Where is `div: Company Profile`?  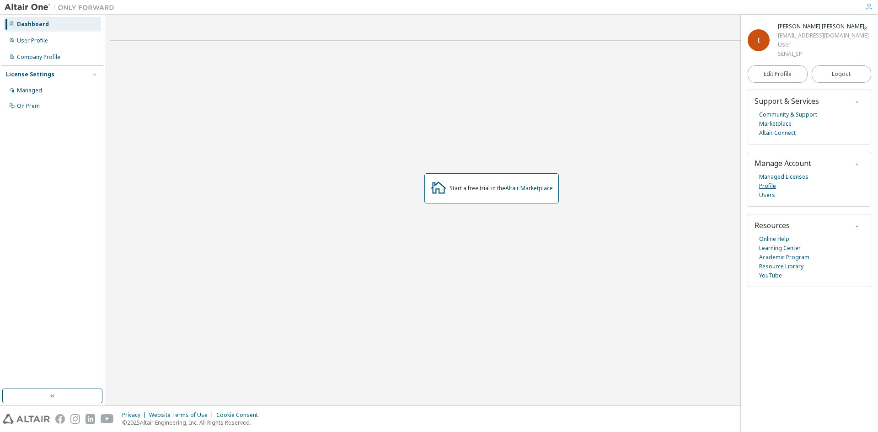
div: Company Profile is located at coordinates (38, 57).